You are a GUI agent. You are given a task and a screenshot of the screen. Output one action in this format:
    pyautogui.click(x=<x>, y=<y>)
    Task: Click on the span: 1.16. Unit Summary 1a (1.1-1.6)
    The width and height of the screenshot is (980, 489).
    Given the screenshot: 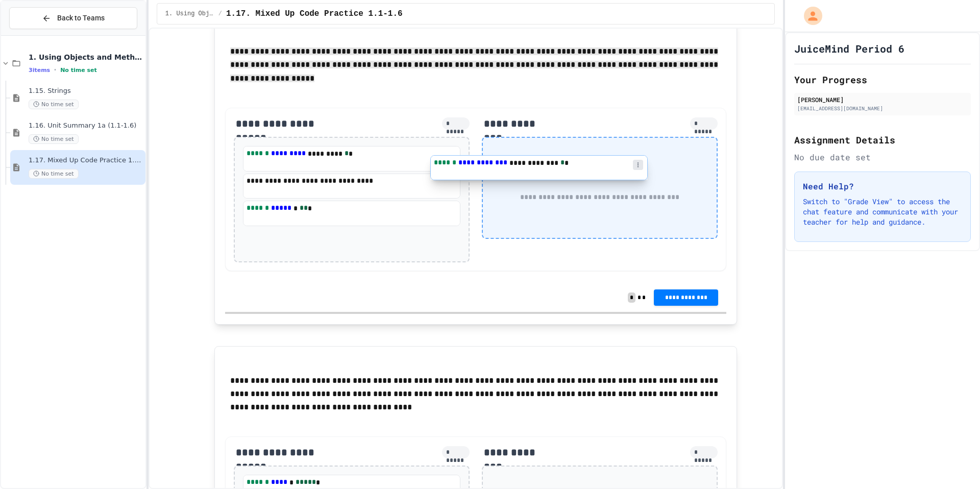 What is the action you would take?
    pyautogui.click(x=86, y=126)
    